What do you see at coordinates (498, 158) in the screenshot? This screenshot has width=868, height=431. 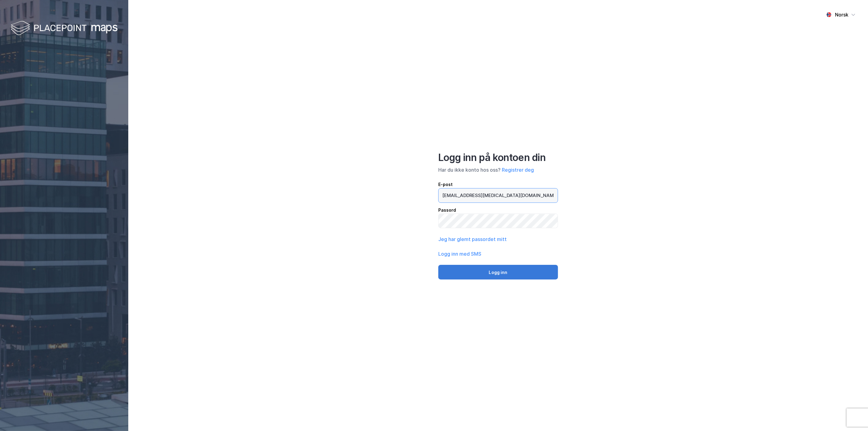 I see `div: Logg inn på kontoen din` at bounding box center [498, 158].